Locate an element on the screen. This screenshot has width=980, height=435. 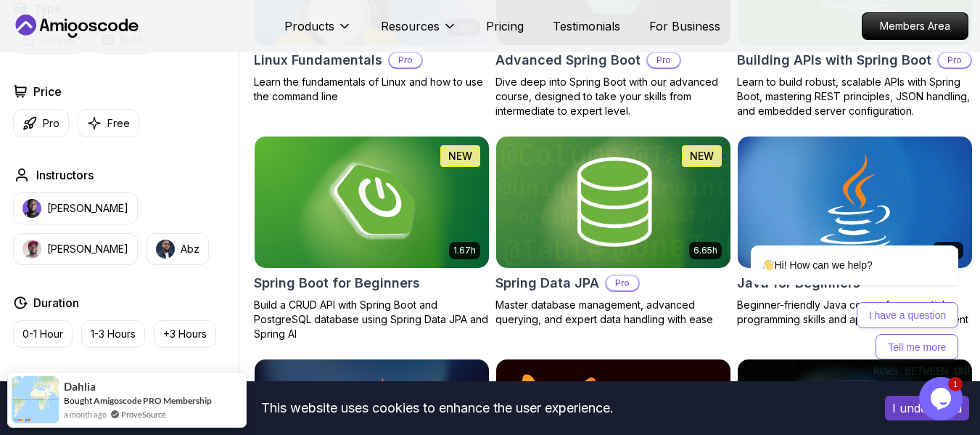
div: 👋Hi! How can we help?I have a questionTell me more is located at coordinates (132, 172).